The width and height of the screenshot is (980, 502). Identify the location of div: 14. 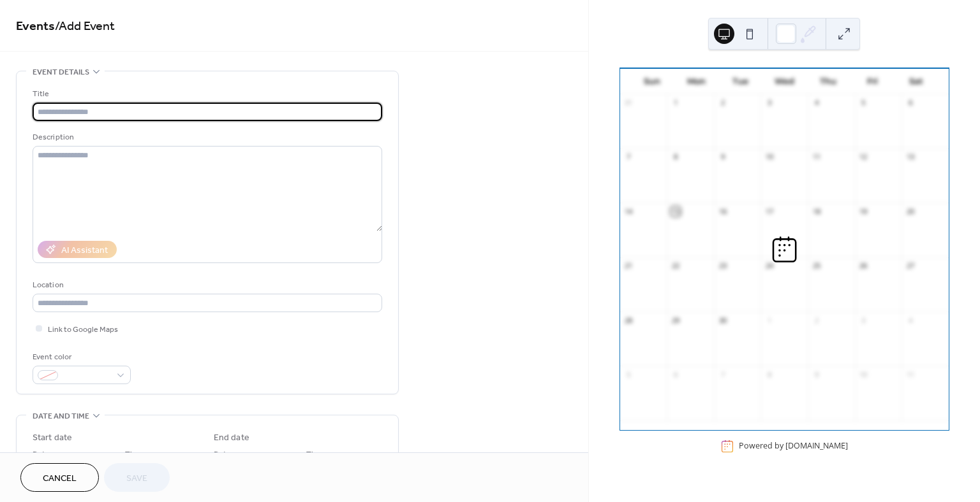
(628, 211).